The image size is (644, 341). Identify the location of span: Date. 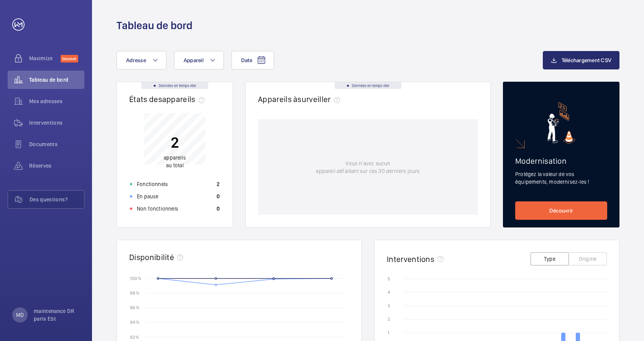
(246, 60).